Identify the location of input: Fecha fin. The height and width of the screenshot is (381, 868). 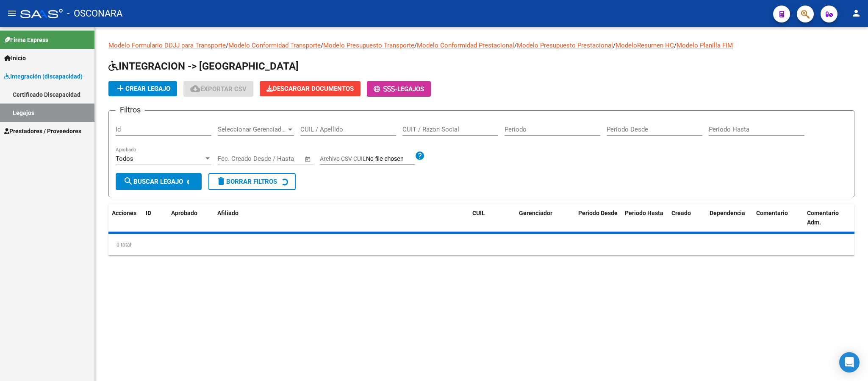
(280, 158).